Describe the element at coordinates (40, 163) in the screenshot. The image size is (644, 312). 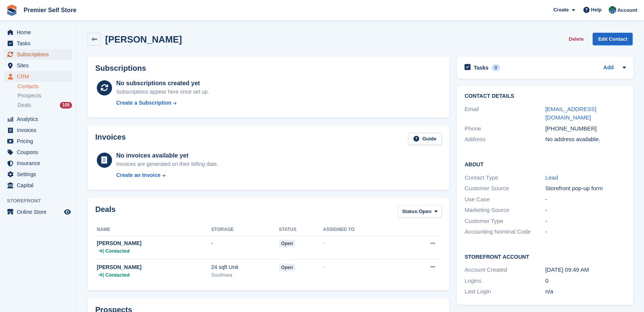
I see `span: Insurance` at that location.